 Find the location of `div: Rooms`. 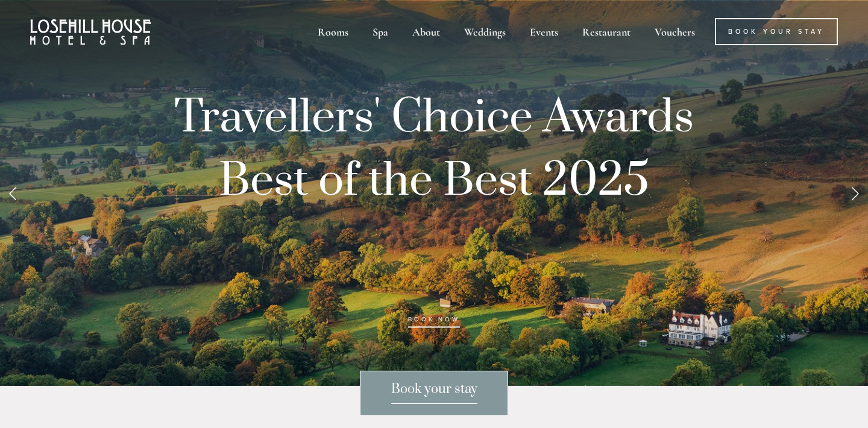

div: Rooms is located at coordinates (333, 31).